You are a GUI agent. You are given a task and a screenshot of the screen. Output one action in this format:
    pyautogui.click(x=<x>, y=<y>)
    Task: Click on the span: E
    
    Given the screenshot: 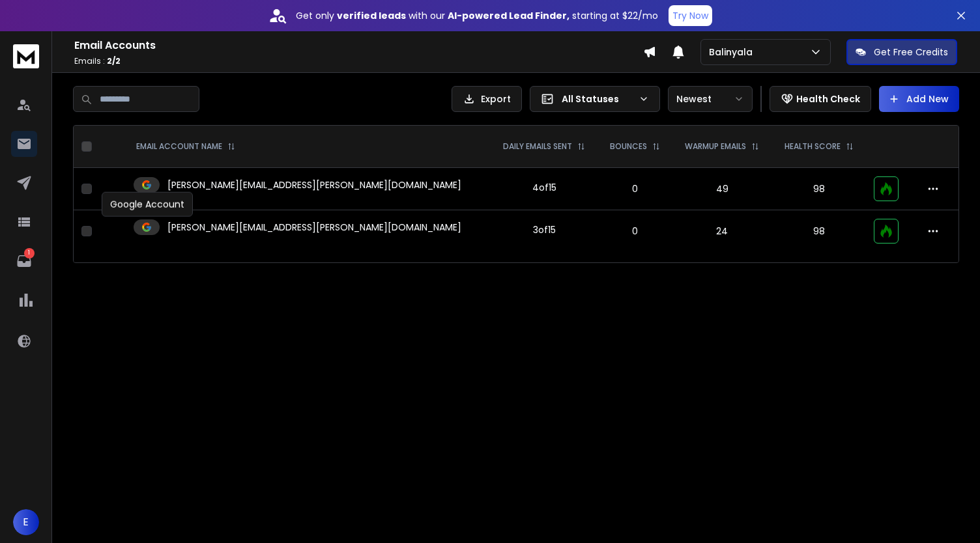 What is the action you would take?
    pyautogui.click(x=26, y=522)
    